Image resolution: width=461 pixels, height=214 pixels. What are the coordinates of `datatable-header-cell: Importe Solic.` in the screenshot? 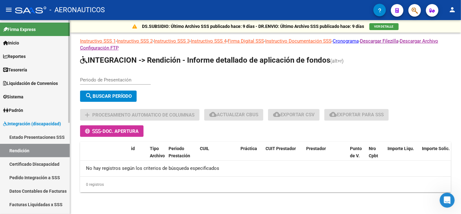 It's located at (437, 156).